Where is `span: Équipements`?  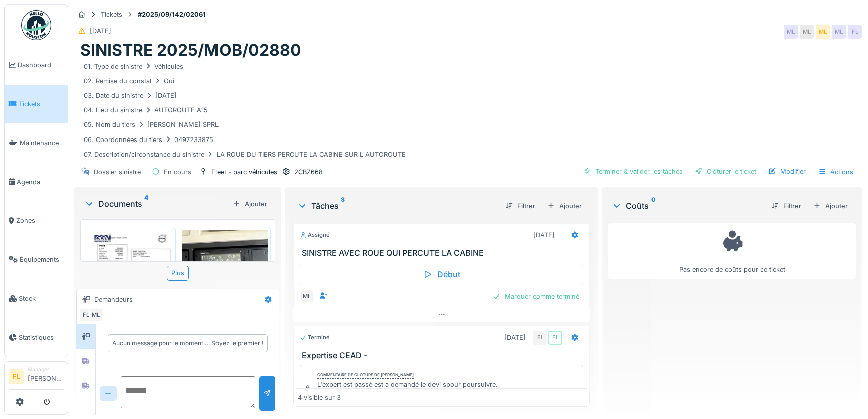 span: Équipements is located at coordinates (42, 259).